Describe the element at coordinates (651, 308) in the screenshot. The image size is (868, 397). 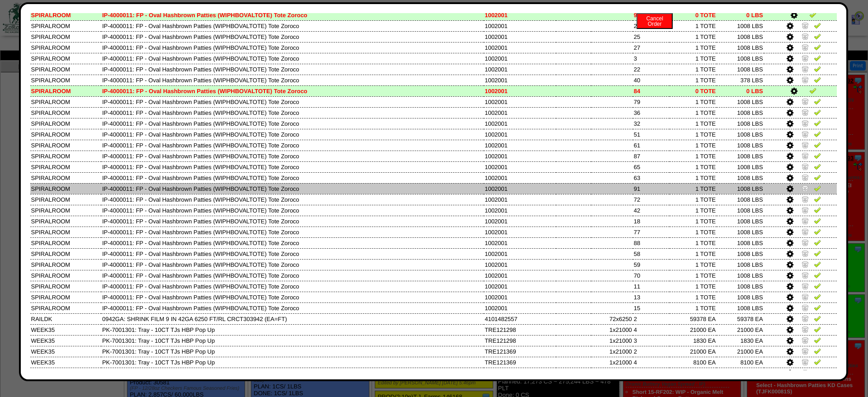
I see `td: 15` at that location.